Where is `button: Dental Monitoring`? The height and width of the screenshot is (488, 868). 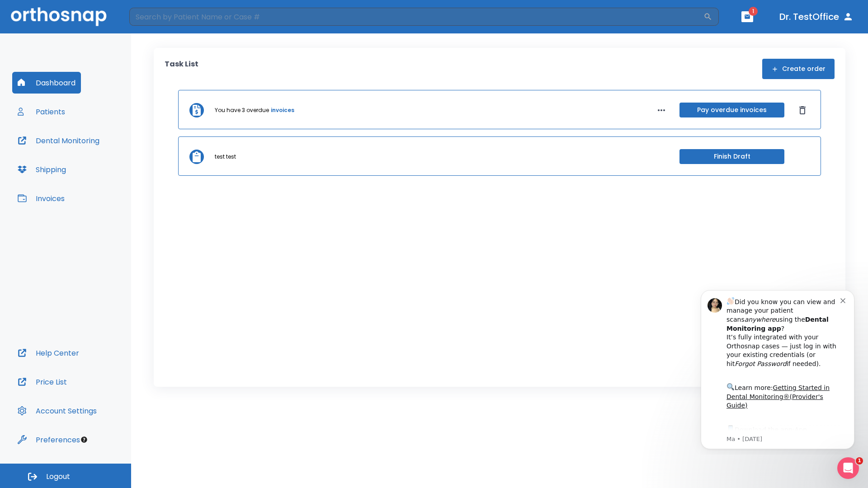
button: Dental Monitoring is located at coordinates (58, 141).